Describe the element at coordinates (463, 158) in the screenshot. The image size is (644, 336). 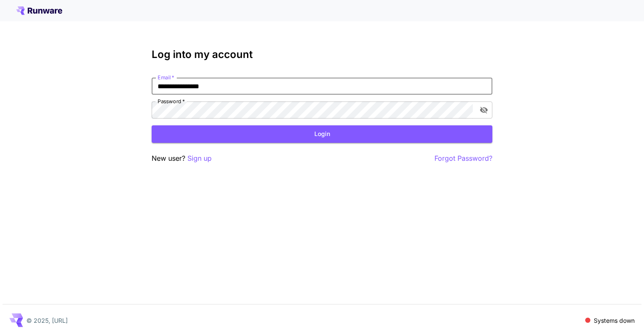
I see `button: Forgot Password?` at that location.